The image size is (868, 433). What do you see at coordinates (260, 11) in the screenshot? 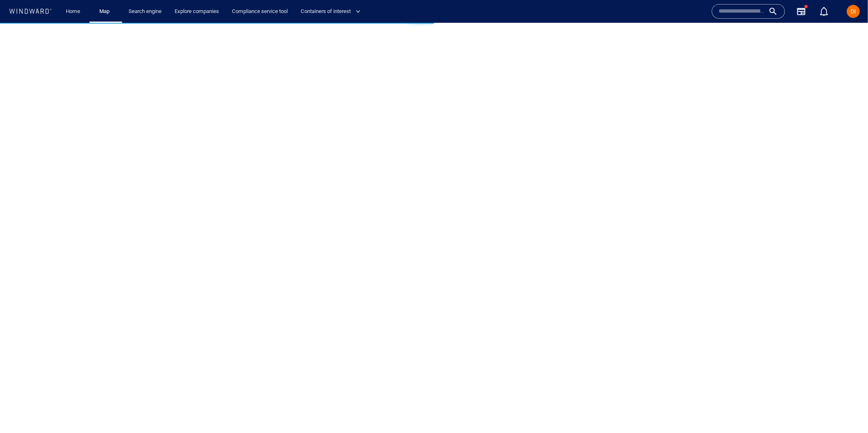
I see `button: Compliance service tool` at bounding box center [260, 11].